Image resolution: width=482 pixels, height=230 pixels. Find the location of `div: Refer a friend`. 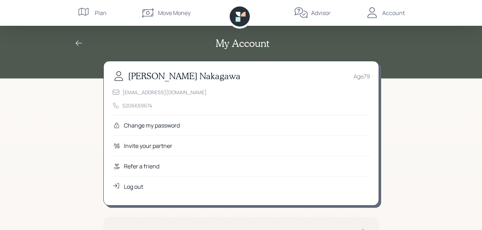

div: Refer a friend is located at coordinates (141, 166).